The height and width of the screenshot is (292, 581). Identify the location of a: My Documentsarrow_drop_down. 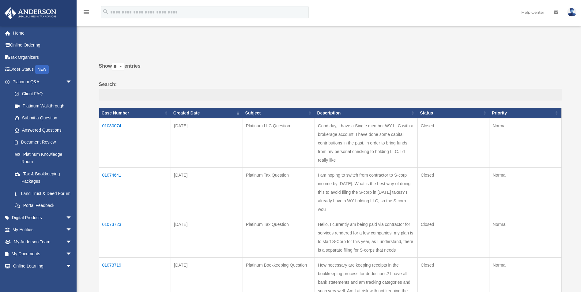
(43, 254).